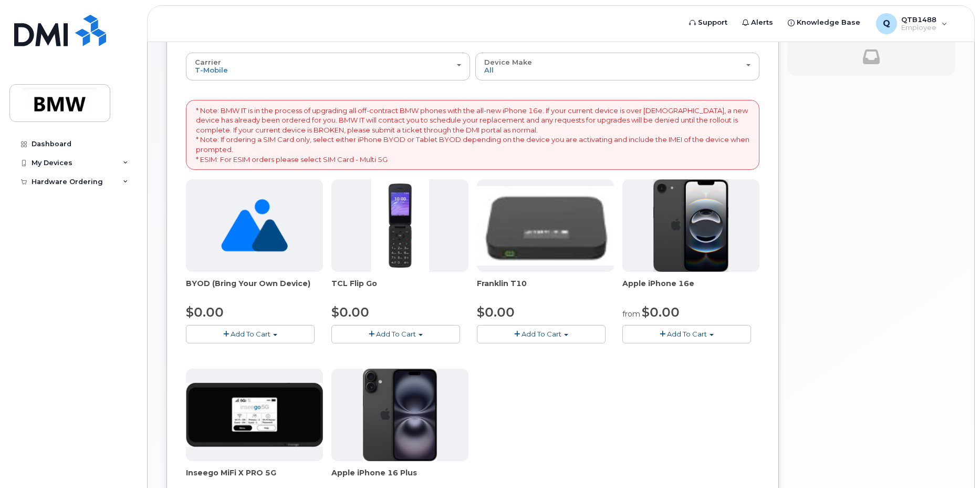 This screenshot has height=488, width=980. What do you see at coordinates (712, 22) in the screenshot?
I see `span: Support` at bounding box center [712, 22].